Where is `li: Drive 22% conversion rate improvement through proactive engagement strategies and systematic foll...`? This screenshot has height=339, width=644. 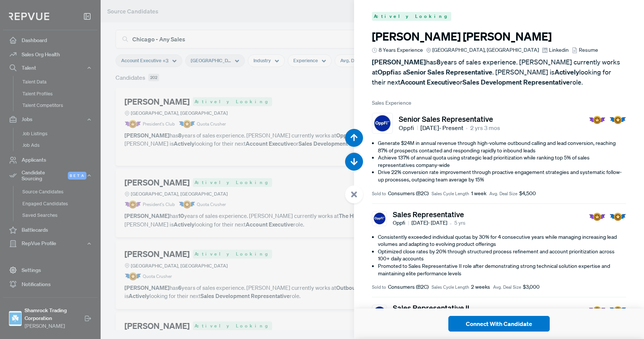 li: Drive 22% conversion rate improvement through proactive engagement strategies and systematic foll... is located at coordinates (502, 176).